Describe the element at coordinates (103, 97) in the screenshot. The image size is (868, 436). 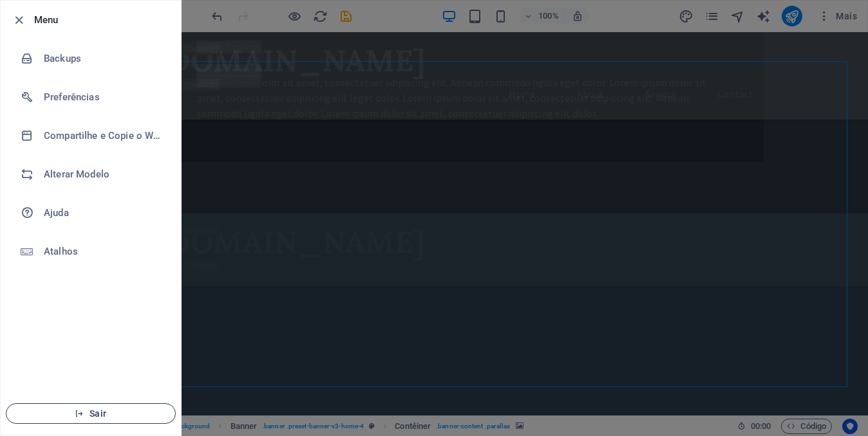
I see `h6: Preferências` at that location.